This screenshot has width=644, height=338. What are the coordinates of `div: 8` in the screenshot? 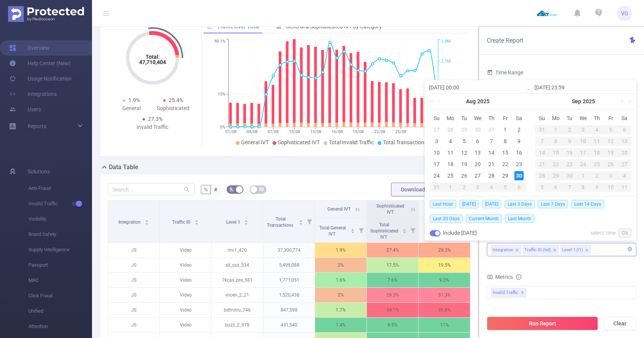 It's located at (505, 142).